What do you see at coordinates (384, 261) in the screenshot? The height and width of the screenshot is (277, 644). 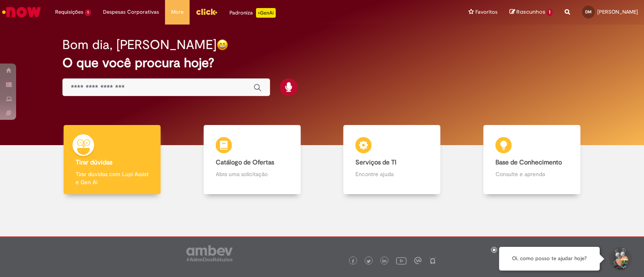 I see `img: logo_footer_linkedin.png` at bounding box center [384, 261].